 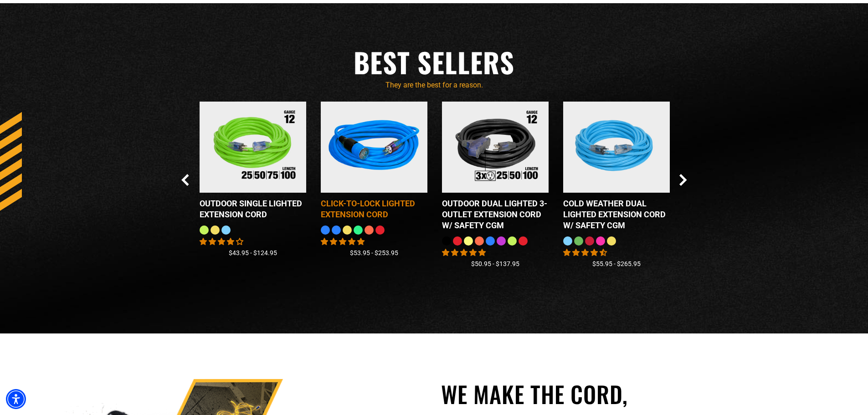 What do you see at coordinates (374, 164) in the screenshot?
I see `a: blue Click-to-Lock Lighted Extension Cord` at bounding box center [374, 164].